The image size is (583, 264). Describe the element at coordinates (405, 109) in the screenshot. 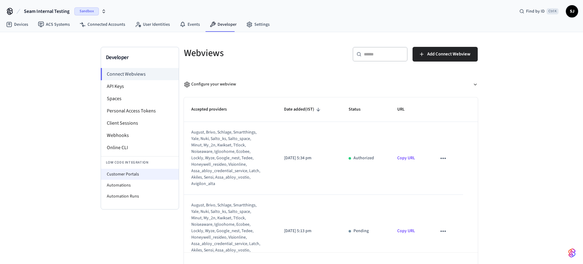

I see `span: URL` at that location.